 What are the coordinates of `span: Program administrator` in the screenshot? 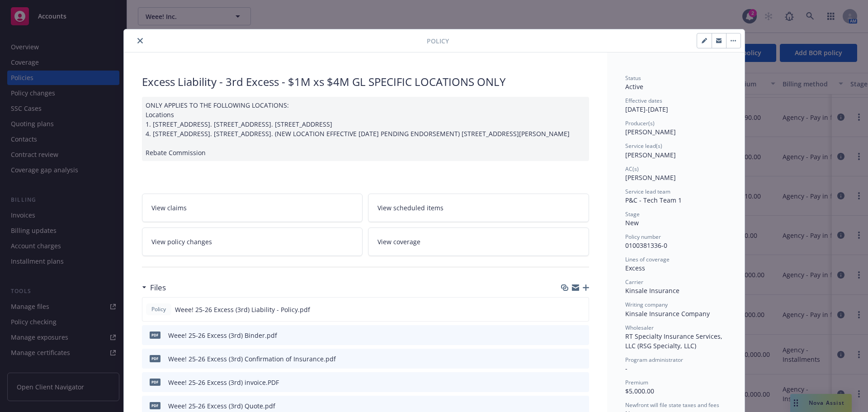 It's located at (654, 359).